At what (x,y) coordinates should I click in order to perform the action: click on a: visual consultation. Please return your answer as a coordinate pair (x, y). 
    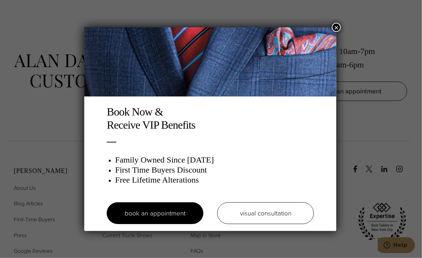
    Looking at the image, I should click on (266, 213).